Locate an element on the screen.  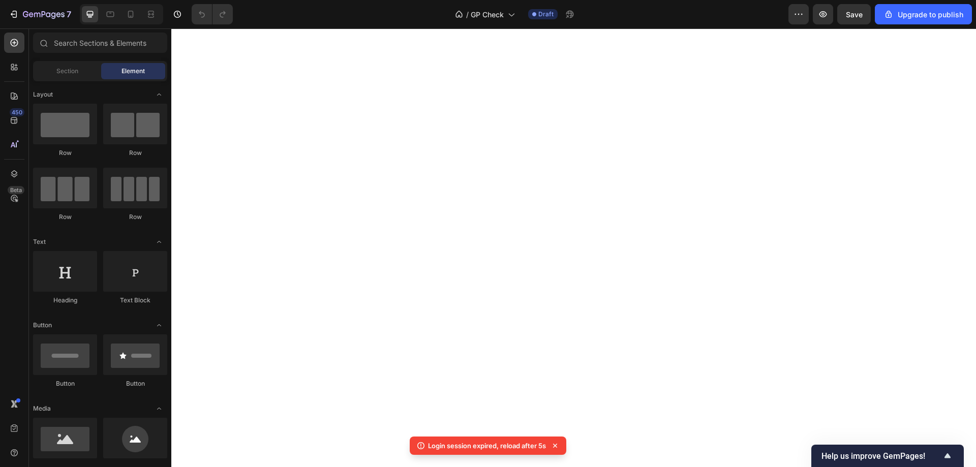
input: Search Sections & Elements is located at coordinates (100, 43).